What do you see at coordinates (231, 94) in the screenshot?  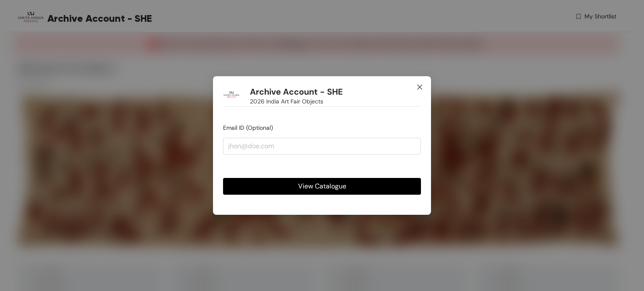 I see `img: Buyer Portal` at bounding box center [231, 94].